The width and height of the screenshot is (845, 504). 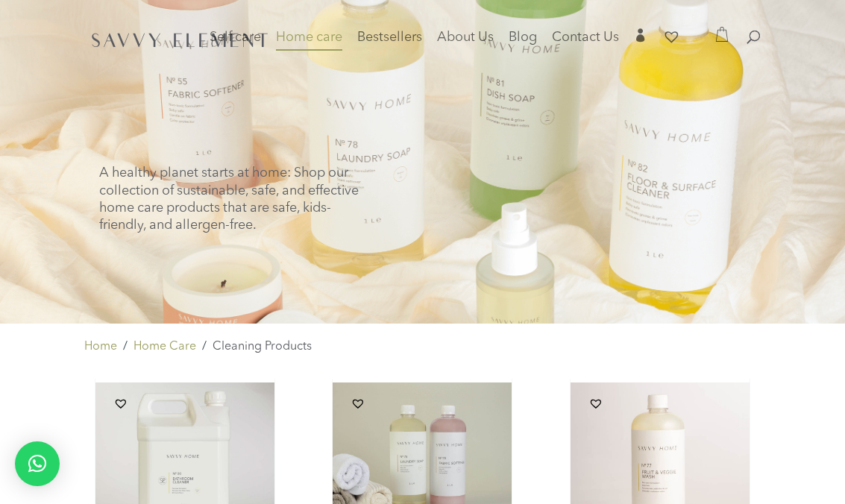 I want to click on span: Bestsellers, so click(x=389, y=37).